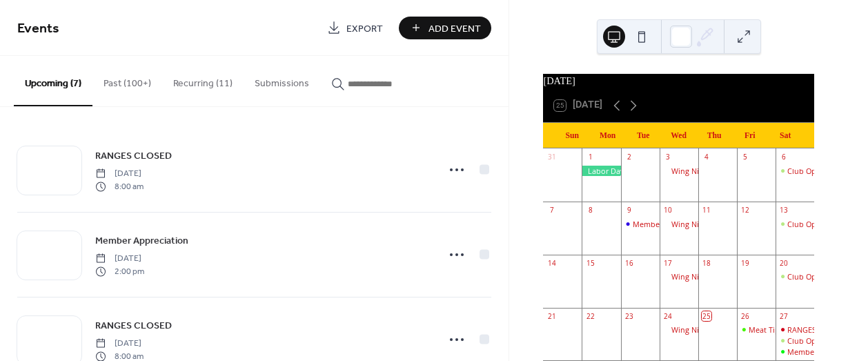  I want to click on span: 8:00 am, so click(119, 186).